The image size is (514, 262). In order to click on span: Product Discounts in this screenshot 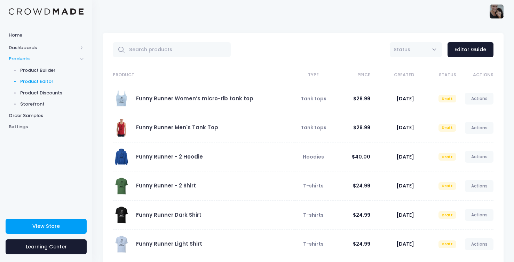, I will do `click(52, 93)`.